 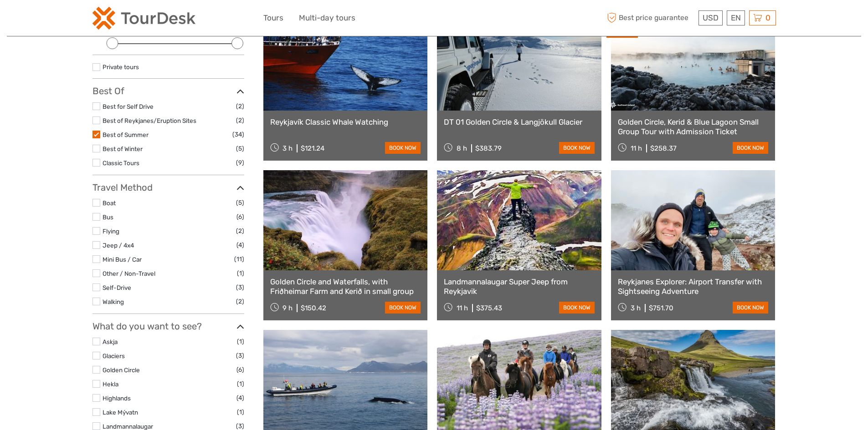 I want to click on h3: Best Of, so click(x=168, y=91).